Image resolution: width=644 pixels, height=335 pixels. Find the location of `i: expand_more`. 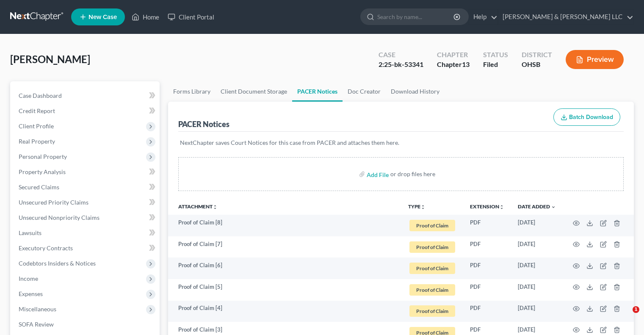

i: expand_more is located at coordinates (553, 207).